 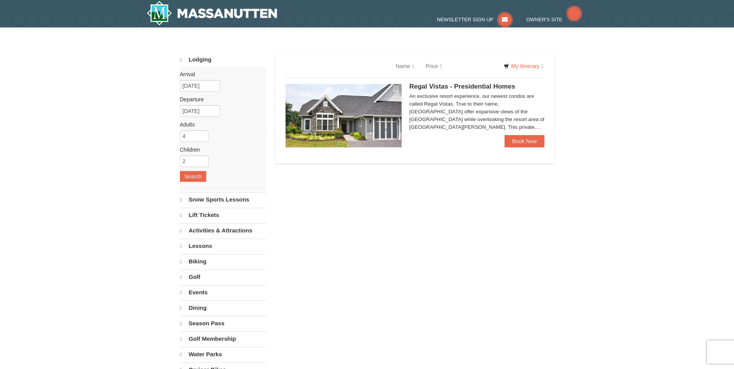 I want to click on a: Snow Sports Lessons, so click(x=223, y=200).